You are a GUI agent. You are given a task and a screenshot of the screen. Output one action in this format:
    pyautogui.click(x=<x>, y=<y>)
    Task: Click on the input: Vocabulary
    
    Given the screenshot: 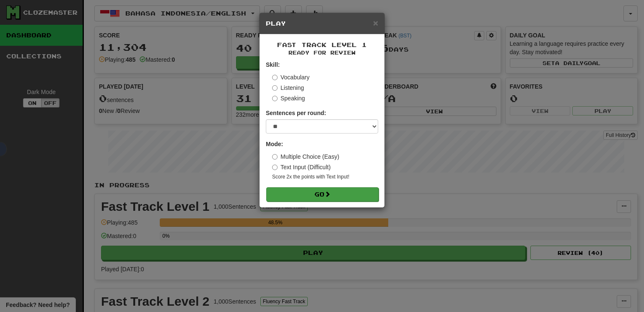 What is the action you would take?
    pyautogui.click(x=274, y=77)
    